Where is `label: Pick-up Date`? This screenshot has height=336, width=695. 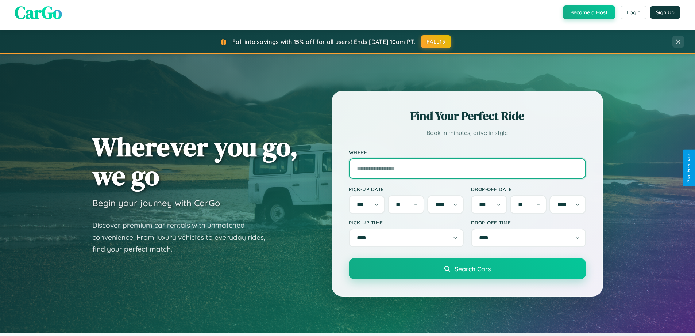
label: Pick-up Date is located at coordinates (406, 189).